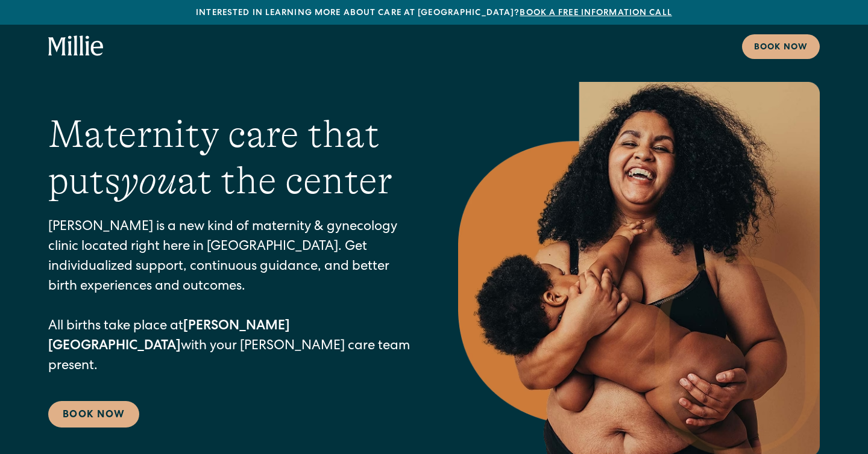 The image size is (868, 454). Describe the element at coordinates (149, 180) in the screenshot. I see `em: you` at that location.